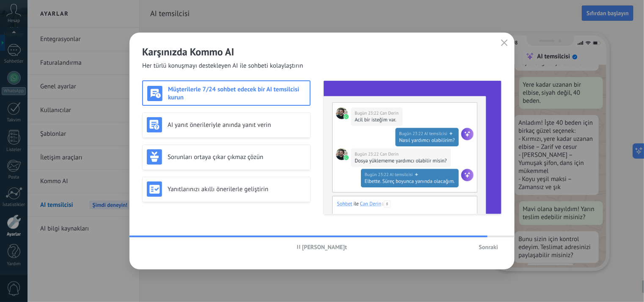  I want to click on h3: Yanıtlarınızı akıllı önerilerle geliştirin, so click(236, 189).